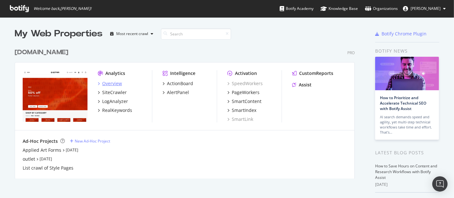  What do you see at coordinates (178, 93) in the screenshot?
I see `div: AlertPanel` at bounding box center [178, 93].